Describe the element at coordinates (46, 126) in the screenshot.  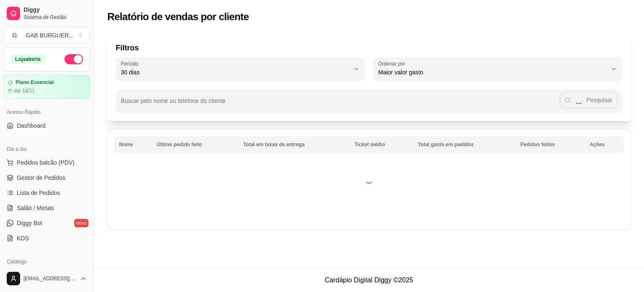
I see `a: Dashboard` at that location.